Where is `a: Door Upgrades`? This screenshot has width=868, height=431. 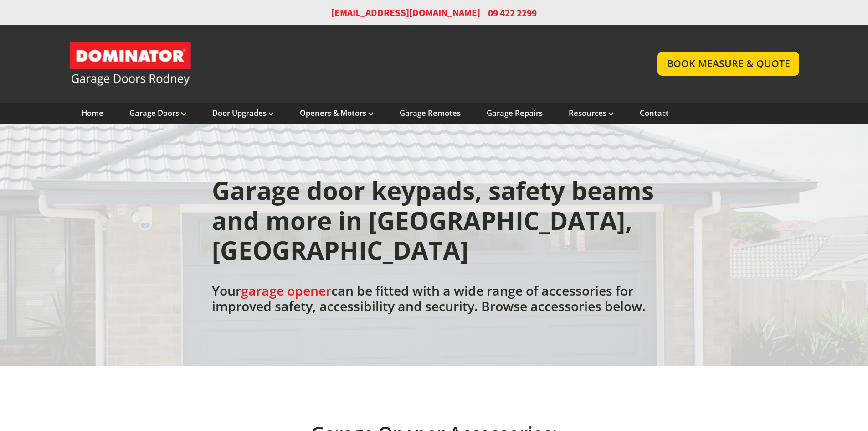 a: Door Upgrades is located at coordinates (243, 113).